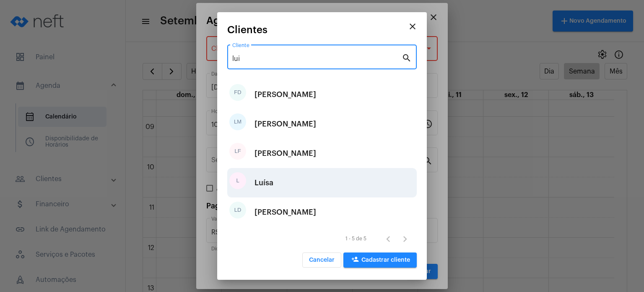 Image resolution: width=644 pixels, height=292 pixels. What do you see at coordinates (388, 238) in the screenshot?
I see `button: Página anterior` at bounding box center [388, 238].